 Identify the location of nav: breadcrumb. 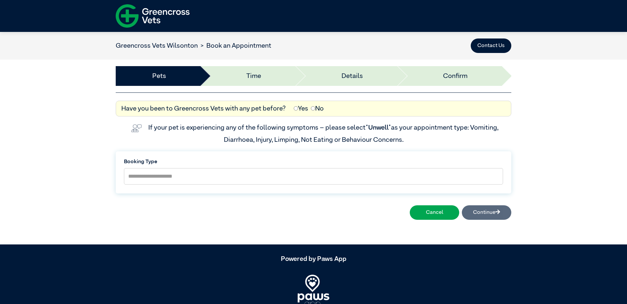
(193, 46).